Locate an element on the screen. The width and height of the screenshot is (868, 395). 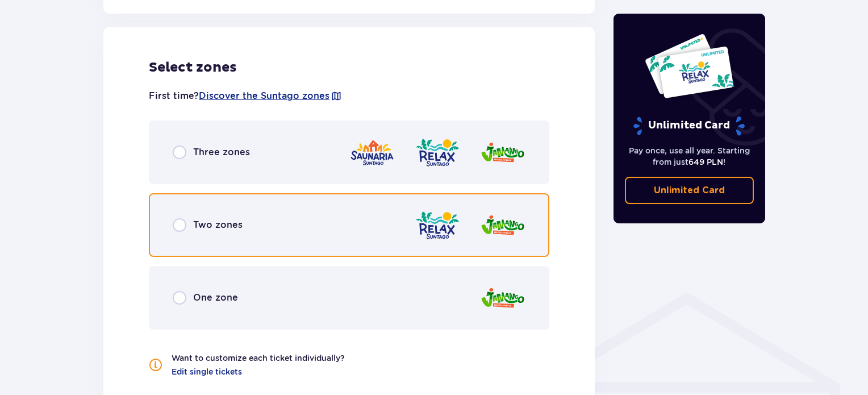
font: Two zones is located at coordinates (217, 224).